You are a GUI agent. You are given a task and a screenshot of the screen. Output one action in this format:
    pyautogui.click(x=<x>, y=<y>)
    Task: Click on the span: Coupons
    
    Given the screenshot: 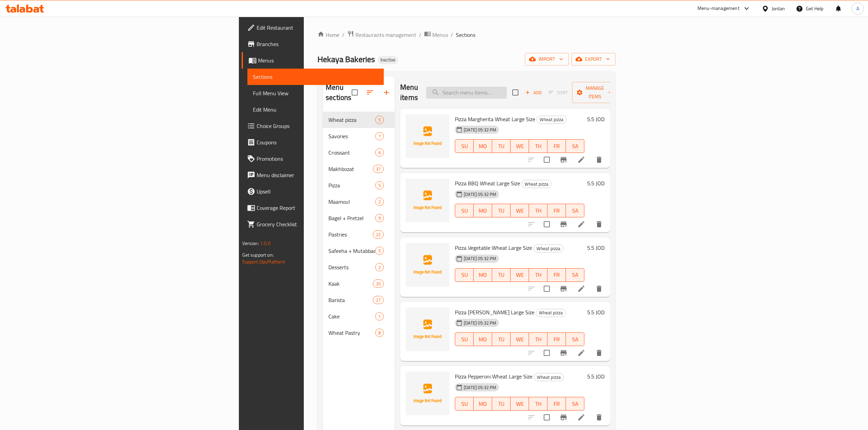 What is the action you would take?
    pyautogui.click(x=317, y=142)
    